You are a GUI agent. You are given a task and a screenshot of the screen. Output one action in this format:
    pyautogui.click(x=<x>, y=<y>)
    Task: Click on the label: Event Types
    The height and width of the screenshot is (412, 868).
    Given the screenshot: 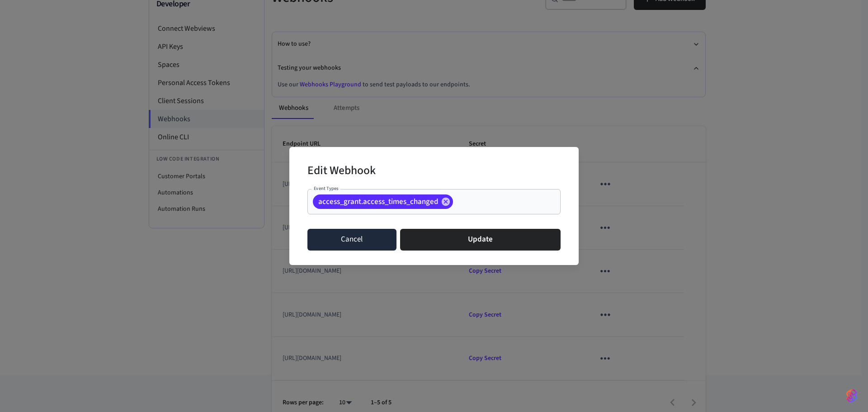 What is the action you would take?
    pyautogui.click(x=326, y=188)
    